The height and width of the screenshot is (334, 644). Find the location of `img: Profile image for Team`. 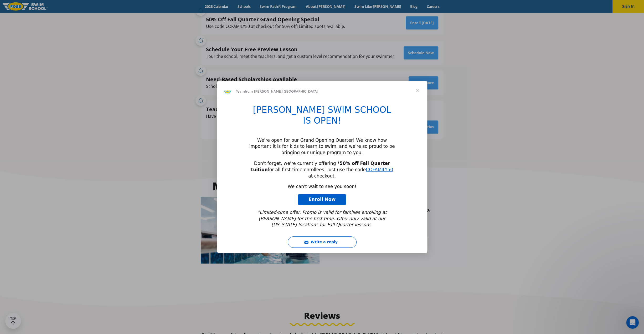

img: Profile image for Team is located at coordinates (227, 91).